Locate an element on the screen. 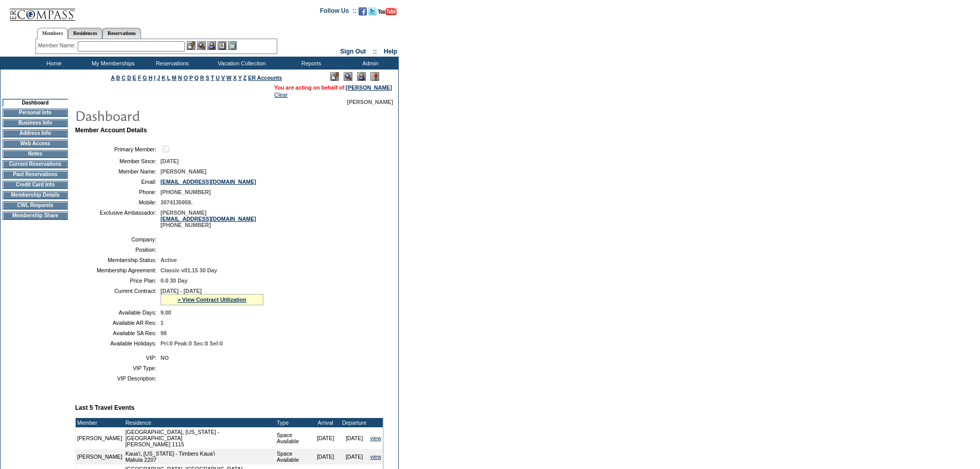 The width and height of the screenshot is (980, 469). td: Business Info is located at coordinates (35, 123).